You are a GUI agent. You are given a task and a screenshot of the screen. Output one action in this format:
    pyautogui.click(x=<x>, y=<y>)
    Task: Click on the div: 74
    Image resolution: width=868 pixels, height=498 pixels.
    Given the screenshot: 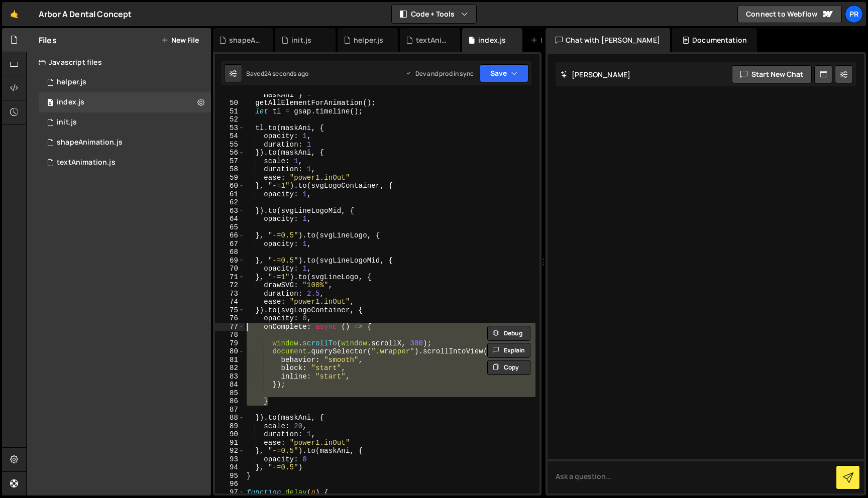 What is the action you would take?
    pyautogui.click(x=229, y=302)
    